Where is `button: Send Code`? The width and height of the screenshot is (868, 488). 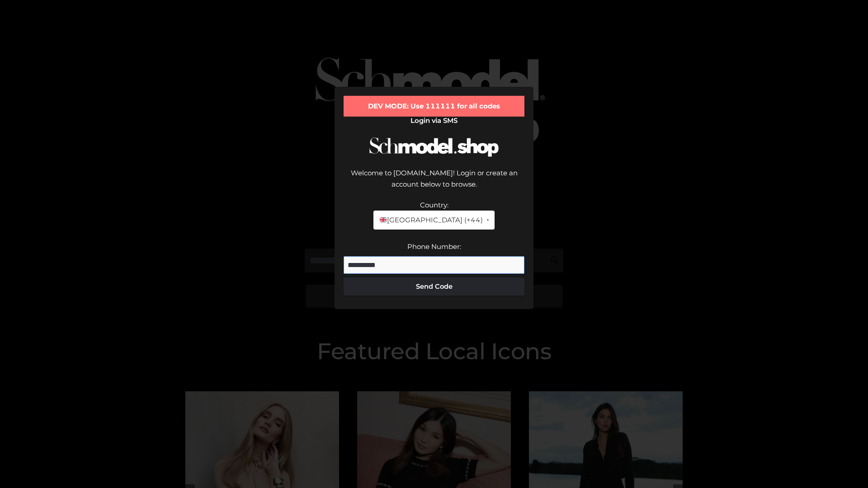
button: Send Code is located at coordinates (434, 287).